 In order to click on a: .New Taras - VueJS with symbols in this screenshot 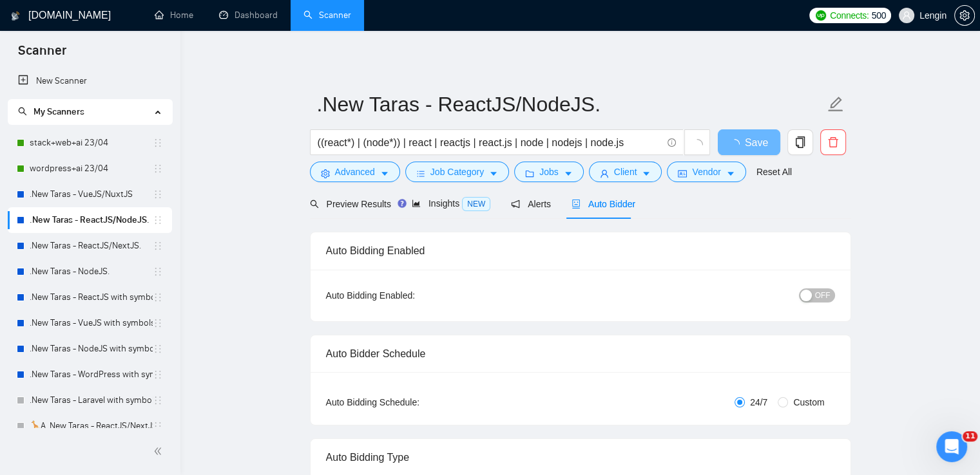, I will do `click(91, 323)`.